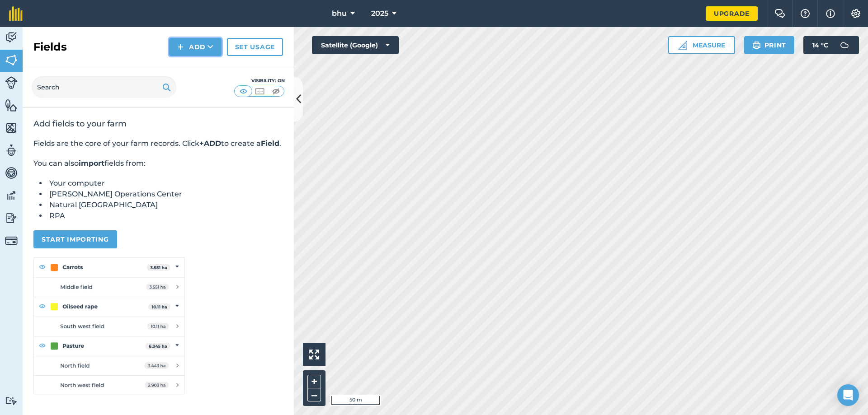  What do you see at coordinates (355, 45) in the screenshot?
I see `button: Satellite (Google)` at bounding box center [355, 45].